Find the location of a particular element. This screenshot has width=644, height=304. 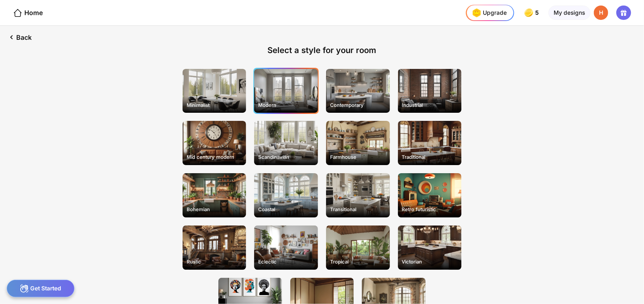

div: Coastal is located at coordinates (286, 210).